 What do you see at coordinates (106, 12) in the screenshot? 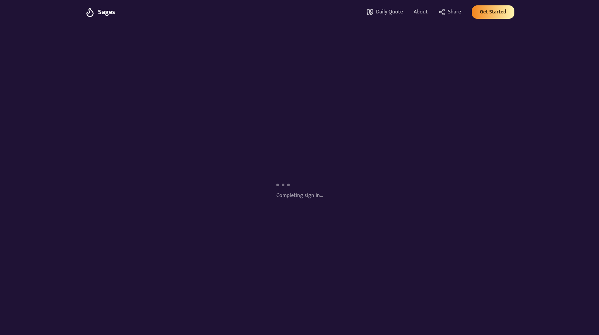
I see `span: Sages` at bounding box center [106, 12].